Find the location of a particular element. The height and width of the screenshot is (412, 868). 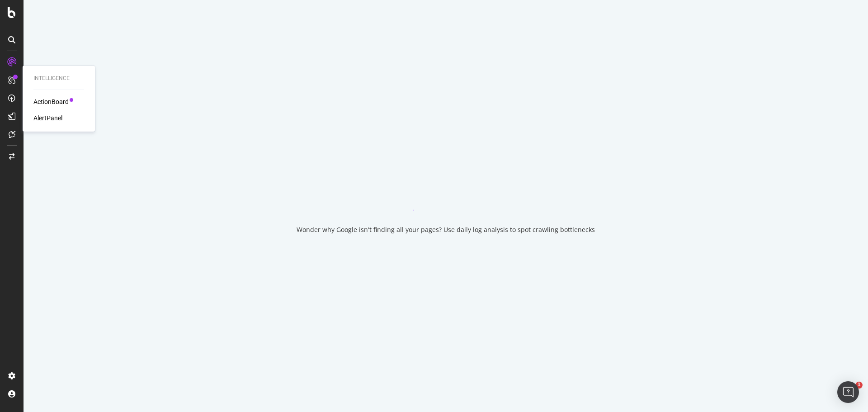

div: animation is located at coordinates (446, 194).